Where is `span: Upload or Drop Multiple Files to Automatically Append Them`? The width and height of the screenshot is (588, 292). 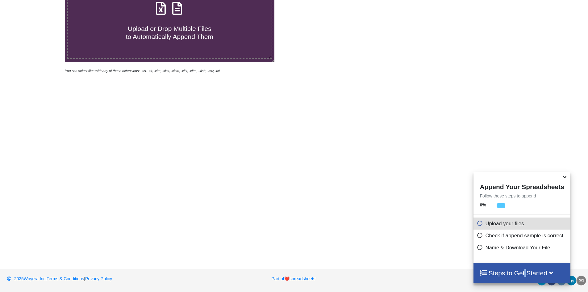 span: Upload or Drop Multiple Files to Automatically Append Them is located at coordinates (169, 32).